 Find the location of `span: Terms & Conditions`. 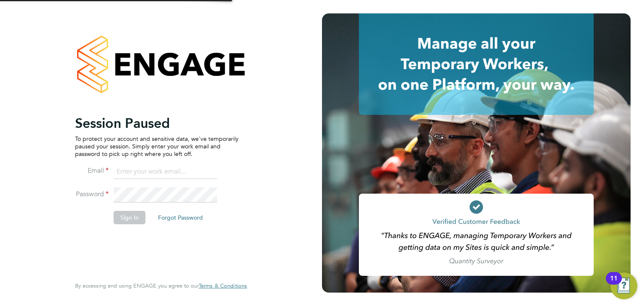

span: Terms & Conditions is located at coordinates (222, 285).